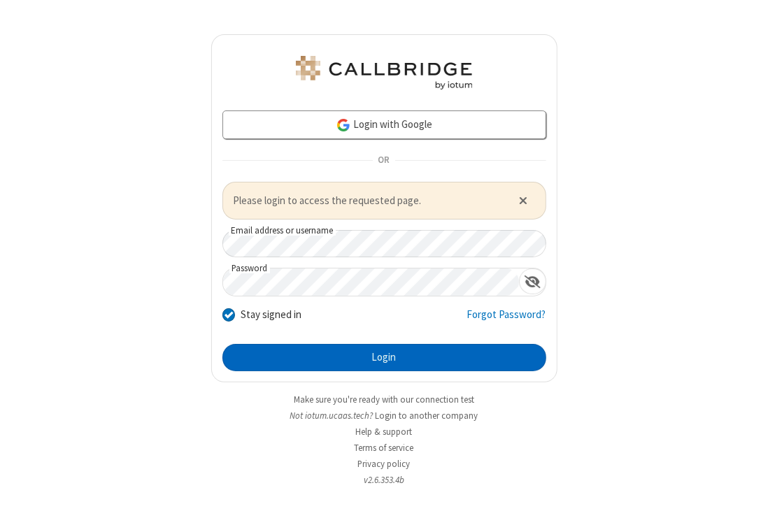  Describe the element at coordinates (367, 201) in the screenshot. I see `span: Please login to access the requested page.` at that location.